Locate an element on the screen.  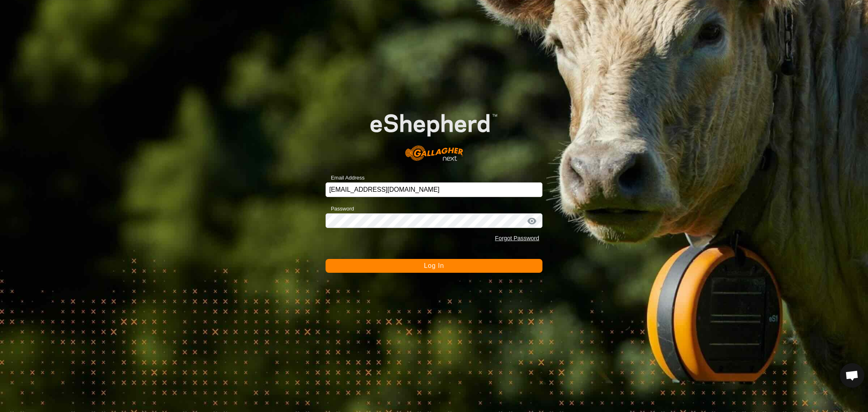
button: Log In is located at coordinates (434, 266).